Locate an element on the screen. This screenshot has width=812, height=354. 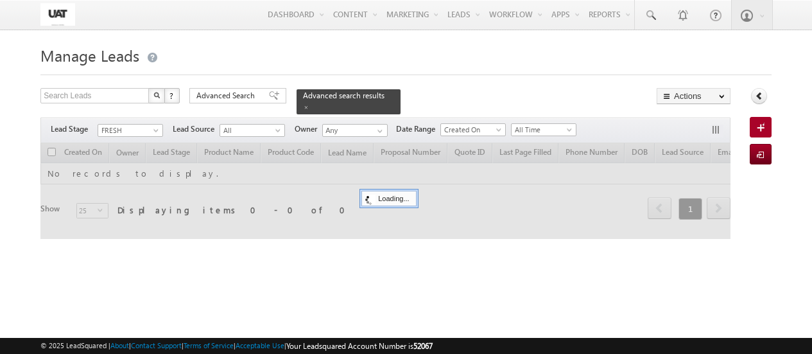
span: Manage Leads is located at coordinates (90, 55).